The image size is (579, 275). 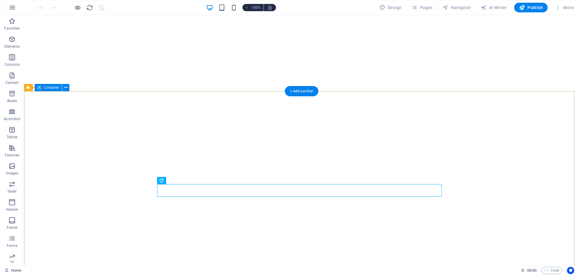 What do you see at coordinates (12, 83) in the screenshot?
I see `p: Content` at bounding box center [12, 83].